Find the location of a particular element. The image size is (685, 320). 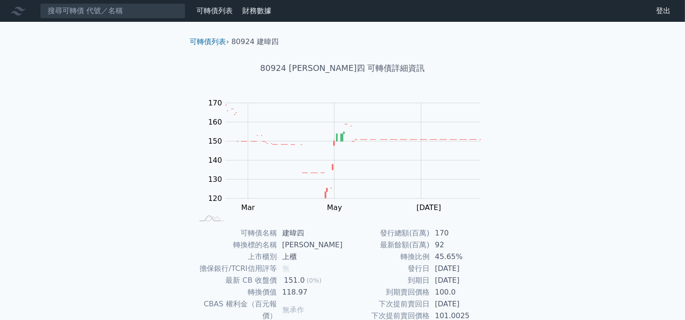

tspan: 170 is located at coordinates (215, 103).